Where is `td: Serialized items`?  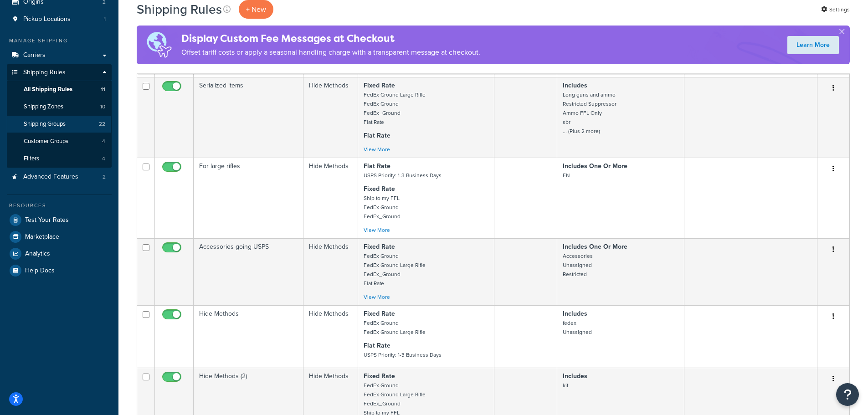
td: Serialized items is located at coordinates (249, 117).